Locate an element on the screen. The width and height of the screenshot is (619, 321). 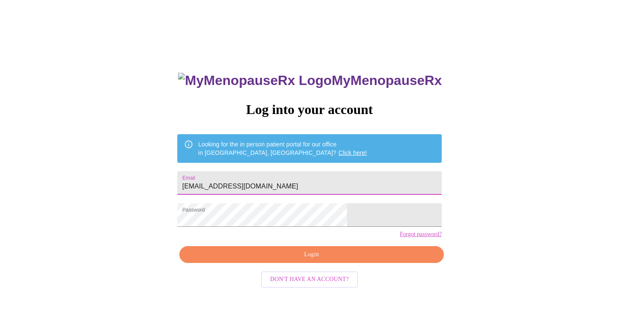
a: Click here! is located at coordinates (353, 153).